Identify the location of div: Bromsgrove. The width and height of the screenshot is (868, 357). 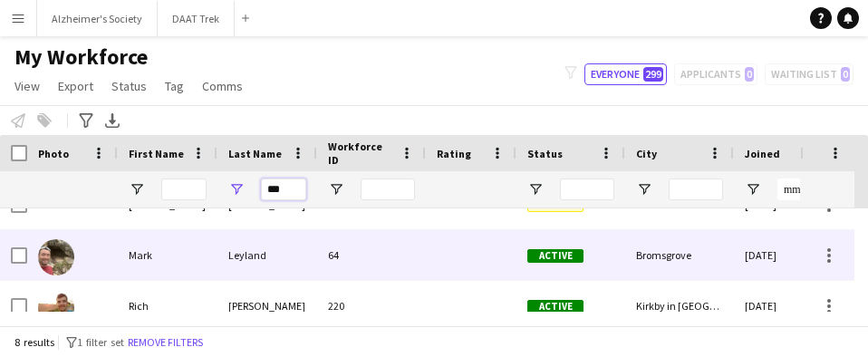
(679, 255).